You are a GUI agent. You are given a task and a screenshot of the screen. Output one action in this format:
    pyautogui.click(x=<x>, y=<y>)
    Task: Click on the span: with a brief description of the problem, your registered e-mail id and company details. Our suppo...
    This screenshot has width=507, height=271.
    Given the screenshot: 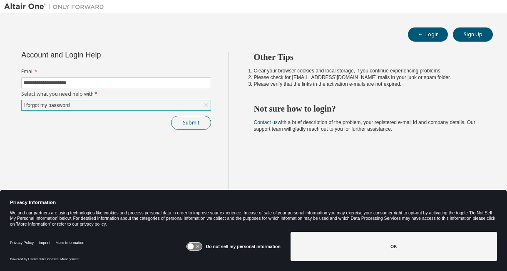 What is the action you would take?
    pyautogui.click(x=364, y=126)
    